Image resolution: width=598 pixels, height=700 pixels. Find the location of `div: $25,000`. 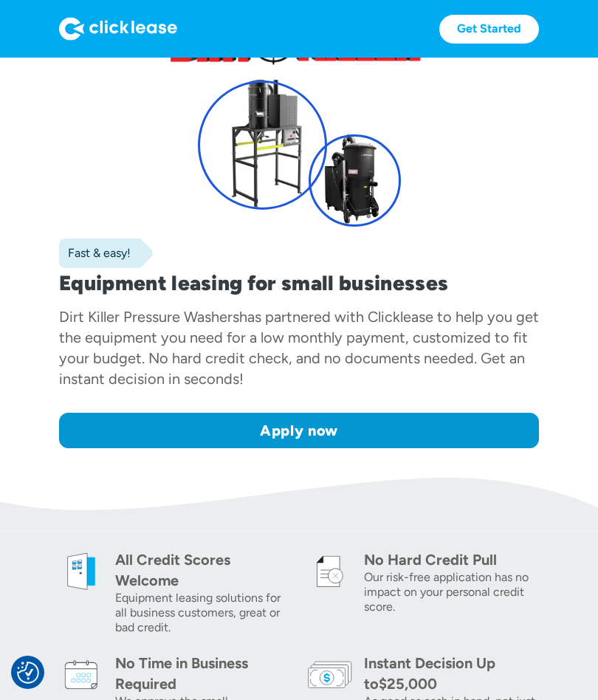

div: $25,000 is located at coordinates (408, 684).